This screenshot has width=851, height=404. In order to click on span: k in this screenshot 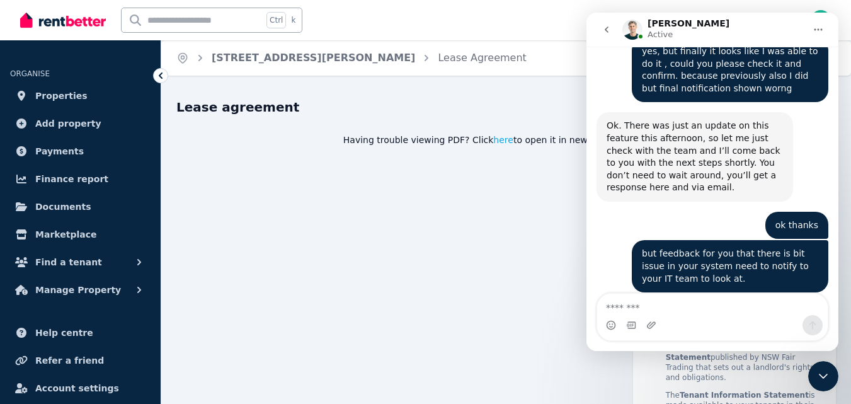, I will do `click(293, 20)`.